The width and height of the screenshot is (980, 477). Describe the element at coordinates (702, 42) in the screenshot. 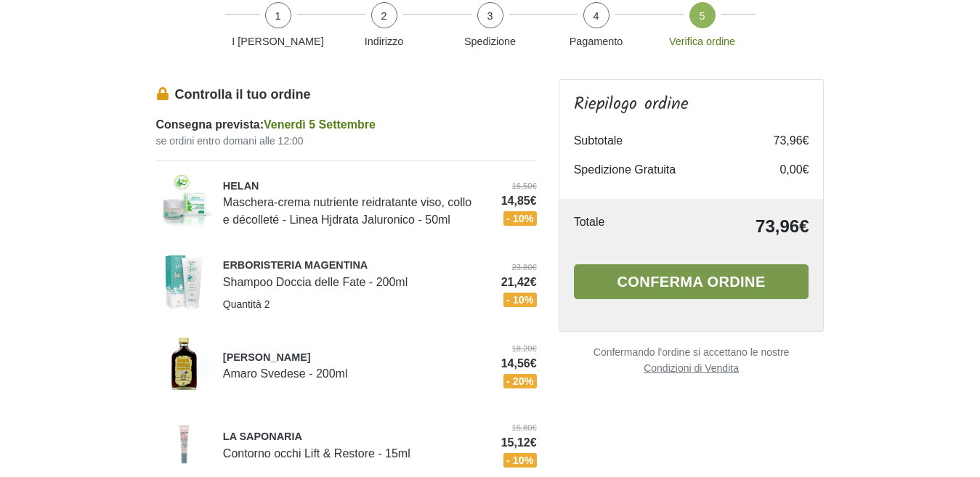

I see `p: Verifica ordine` at that location.